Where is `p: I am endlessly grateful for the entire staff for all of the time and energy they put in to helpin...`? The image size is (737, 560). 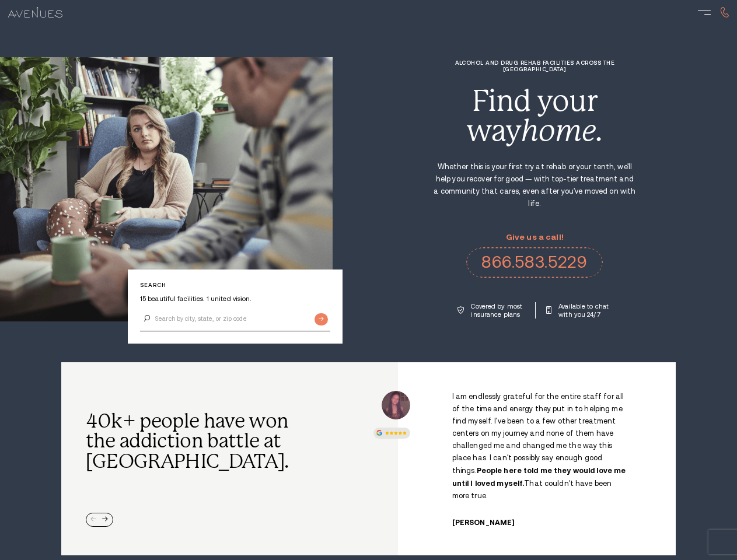
p: I am endlessly grateful for the entire staff for all of the time and energy they put in to helpin... is located at coordinates (541, 446).